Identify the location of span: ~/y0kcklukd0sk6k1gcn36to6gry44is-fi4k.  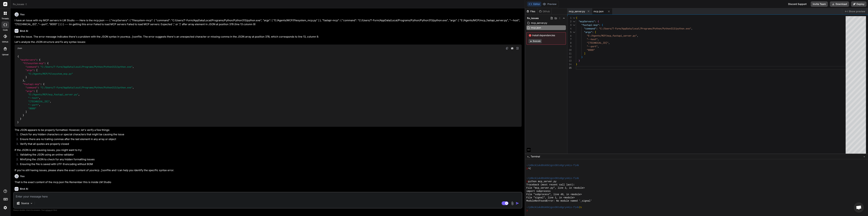
(552, 207).